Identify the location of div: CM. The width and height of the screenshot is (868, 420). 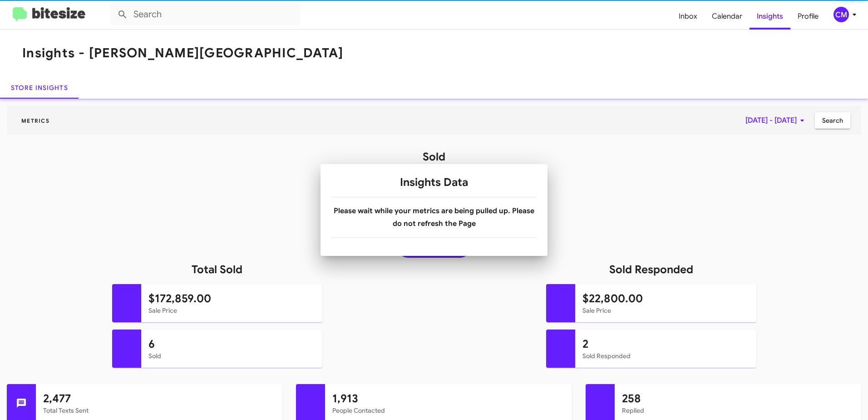
(842, 15).